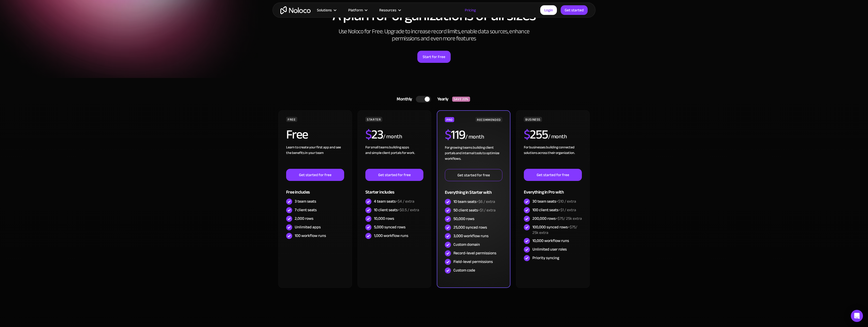  Describe the element at coordinates (463, 219) in the screenshot. I see `div: 50,000 rows` at that location.